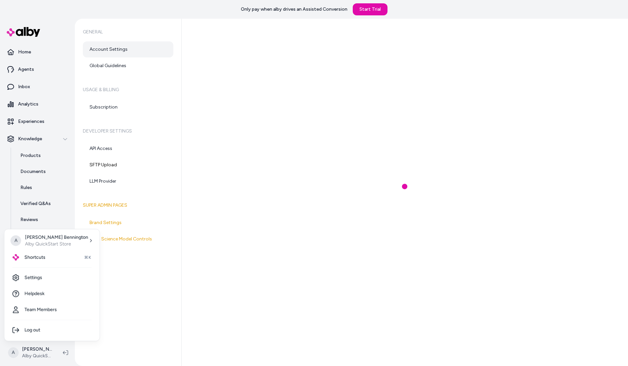 The width and height of the screenshot is (628, 366). I want to click on p: Alby QuickStart Store, so click(56, 244).